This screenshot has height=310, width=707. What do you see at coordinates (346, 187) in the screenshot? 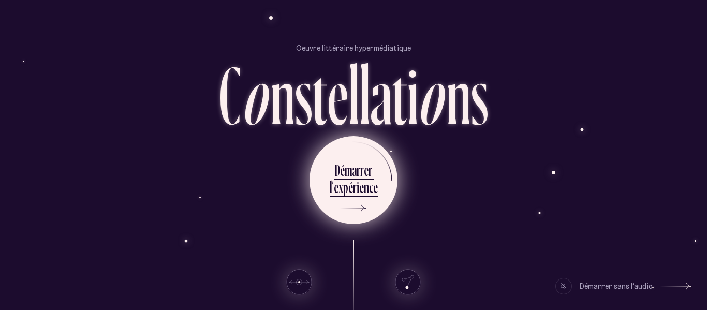
I see `div: p` at bounding box center [346, 187].